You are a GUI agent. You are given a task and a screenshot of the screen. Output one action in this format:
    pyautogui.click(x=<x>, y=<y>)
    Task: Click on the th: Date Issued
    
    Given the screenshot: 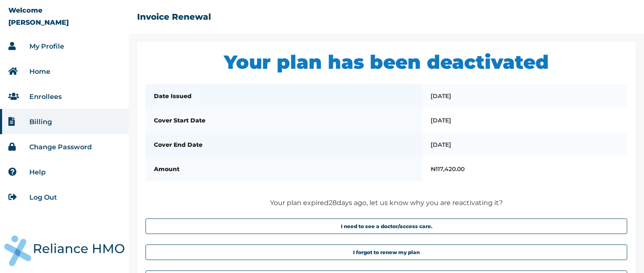 What is the action you would take?
    pyautogui.click(x=283, y=96)
    